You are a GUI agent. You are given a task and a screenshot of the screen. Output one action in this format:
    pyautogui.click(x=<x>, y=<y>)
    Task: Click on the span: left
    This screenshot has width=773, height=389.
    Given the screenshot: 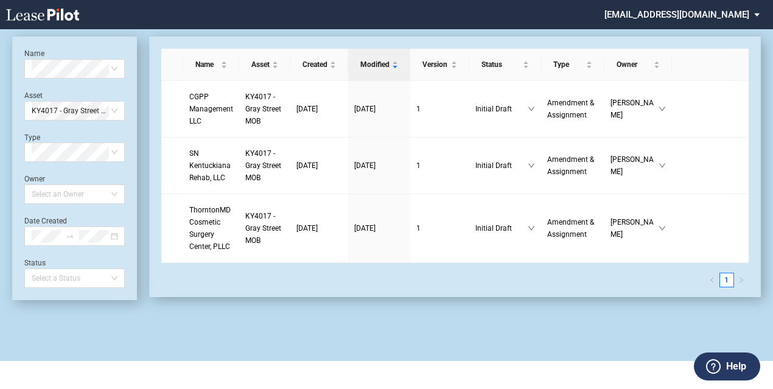 What is the action you would take?
    pyautogui.click(x=712, y=280)
    